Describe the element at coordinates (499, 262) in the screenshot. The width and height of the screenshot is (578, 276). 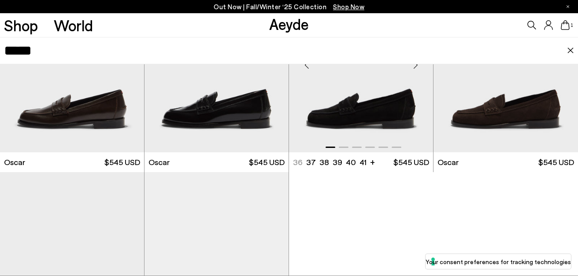
I see `button: Your consent preferences for tracking technologies` at that location.